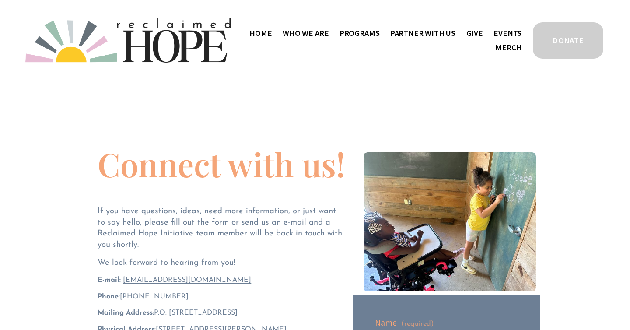 The width and height of the screenshot is (630, 330). Describe the element at coordinates (221, 228) in the screenshot. I see `span: If you have questions, ideas, need more information, or just want to say hello, please fill out t...` at that location.